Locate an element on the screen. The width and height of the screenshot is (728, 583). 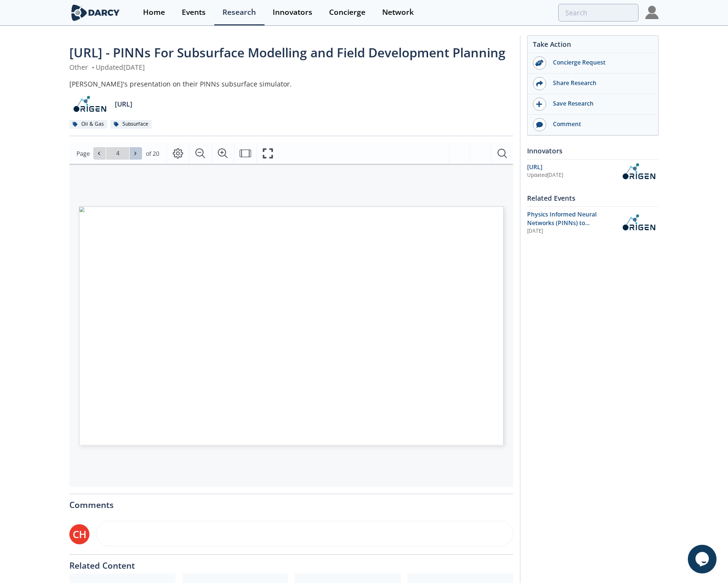
div: Oil & Gas is located at coordinates (88, 124).